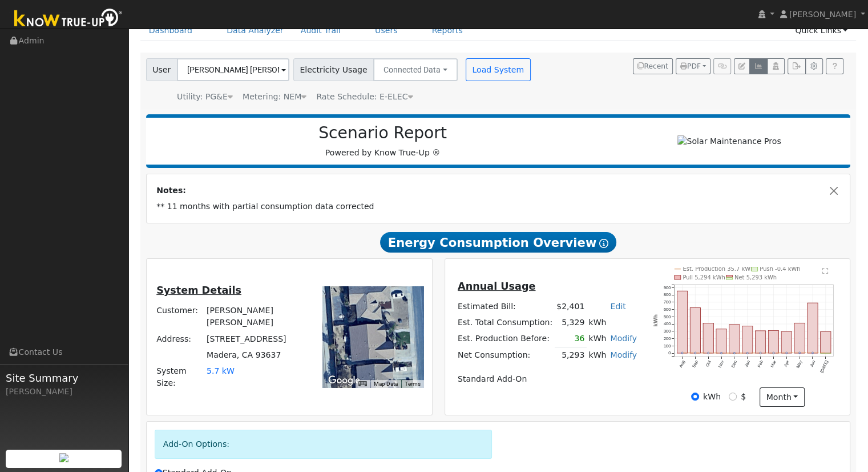 The width and height of the screenshot is (868, 472). What do you see at coordinates (220, 371) in the screenshot?
I see `span: 5.7 kW` at bounding box center [220, 371].